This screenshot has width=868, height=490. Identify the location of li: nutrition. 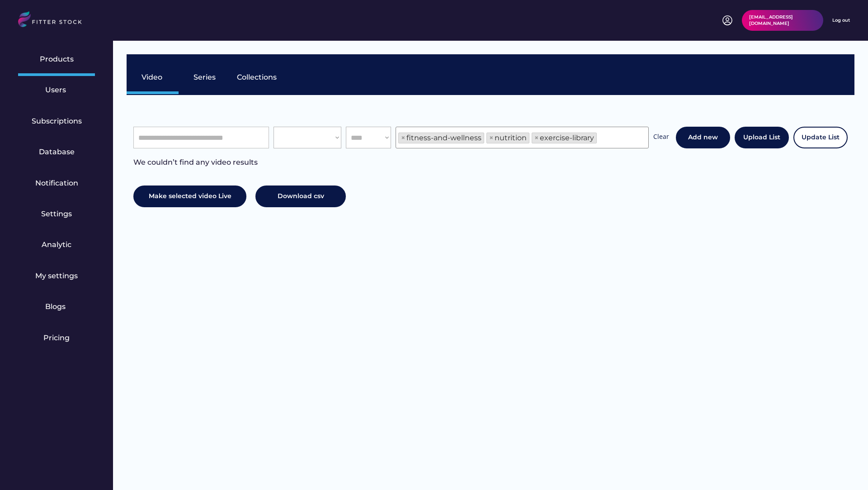
(508, 137).